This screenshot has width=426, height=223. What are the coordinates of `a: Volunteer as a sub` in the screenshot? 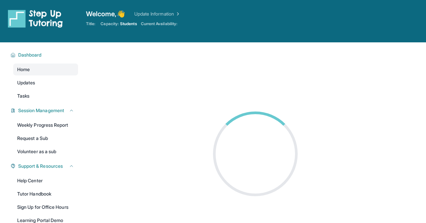 It's located at (46, 152).